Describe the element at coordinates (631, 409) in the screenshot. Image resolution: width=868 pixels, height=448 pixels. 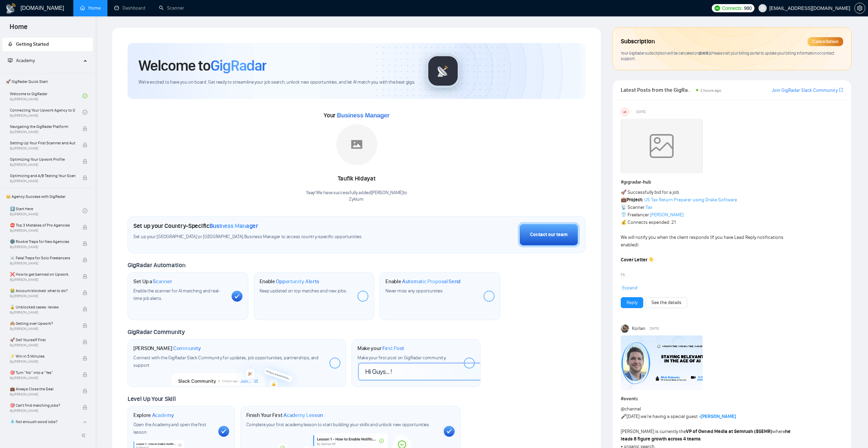
I see `span: @channel` at that location.